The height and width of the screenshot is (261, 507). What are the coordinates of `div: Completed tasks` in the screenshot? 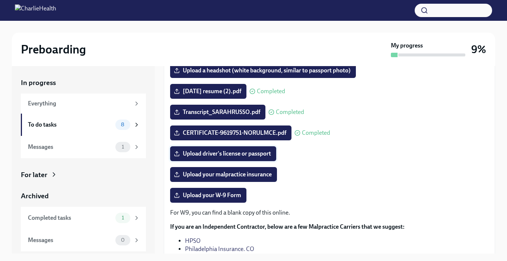 It's located at (70, 218).